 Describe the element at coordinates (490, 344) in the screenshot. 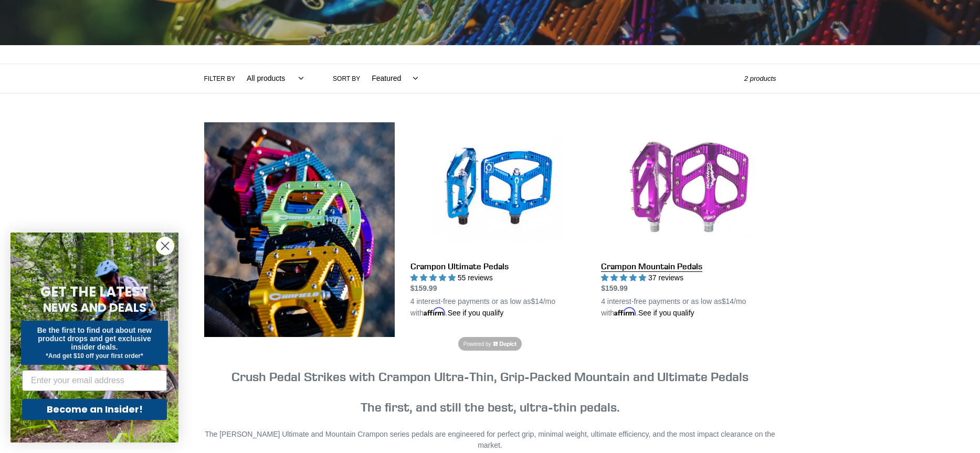

I see `a: Powered by` at that location.